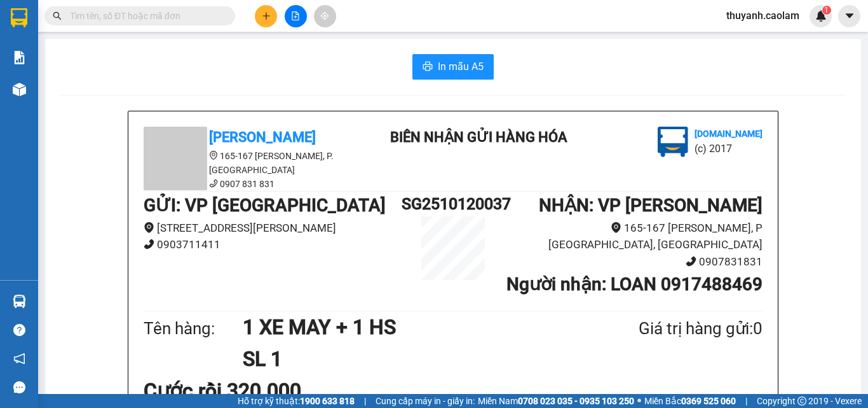 This screenshot has width=868, height=408. Describe the element at coordinates (296, 16) in the screenshot. I see `span: file-add` at that location.